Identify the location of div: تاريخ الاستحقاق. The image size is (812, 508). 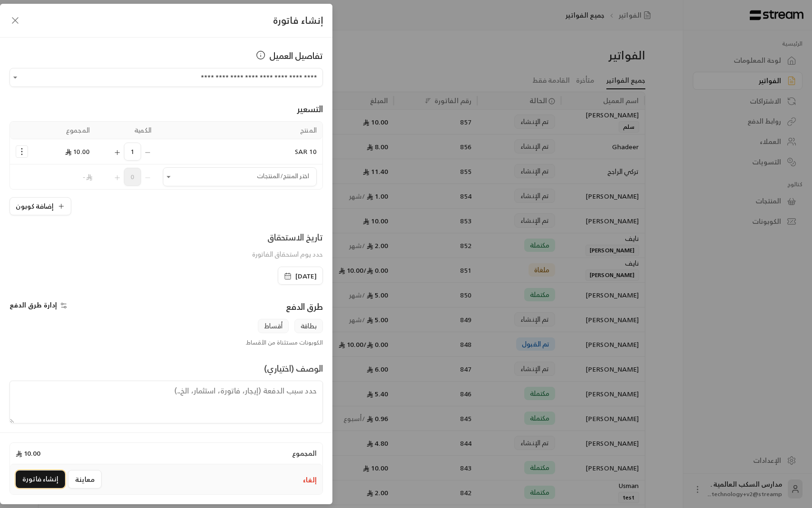
(288, 237).